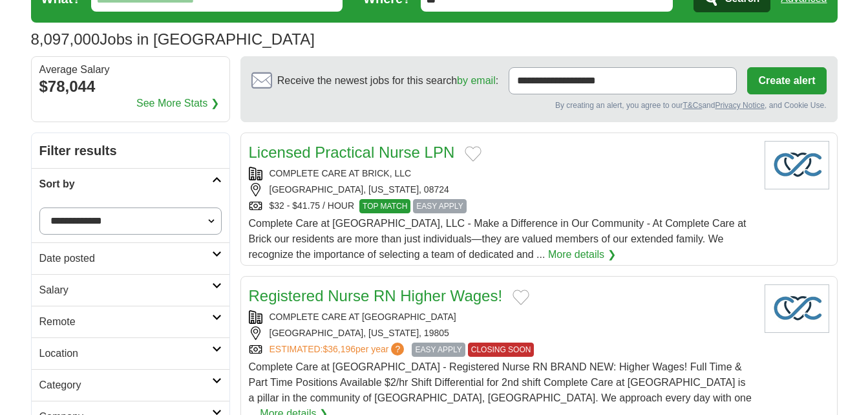  What do you see at coordinates (131, 258) in the screenshot?
I see `a: Date posted` at bounding box center [131, 258].